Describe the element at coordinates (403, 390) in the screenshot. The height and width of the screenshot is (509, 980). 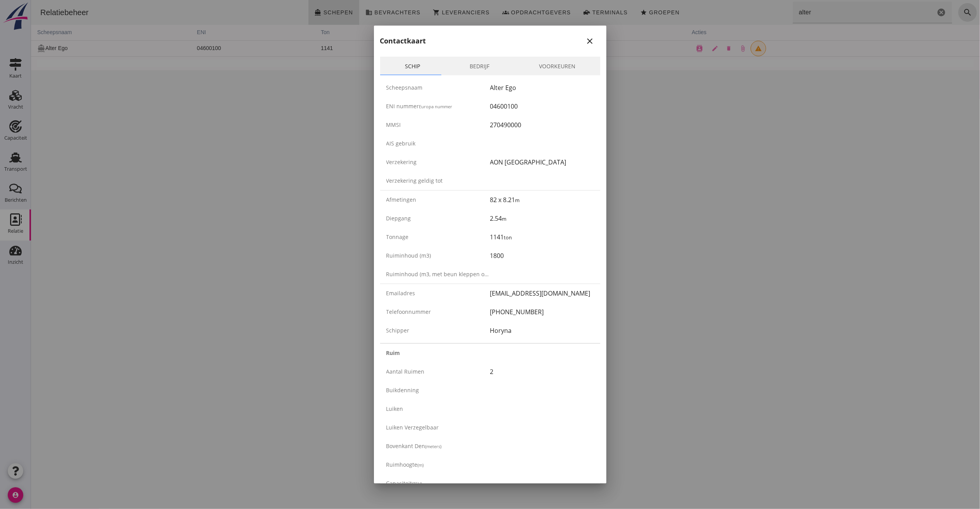
I see `span: Buikdenning` at that location.